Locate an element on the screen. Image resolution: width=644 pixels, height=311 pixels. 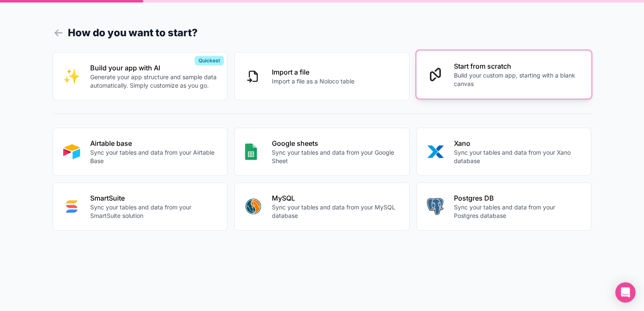
p: MySQL is located at coordinates (335, 198).